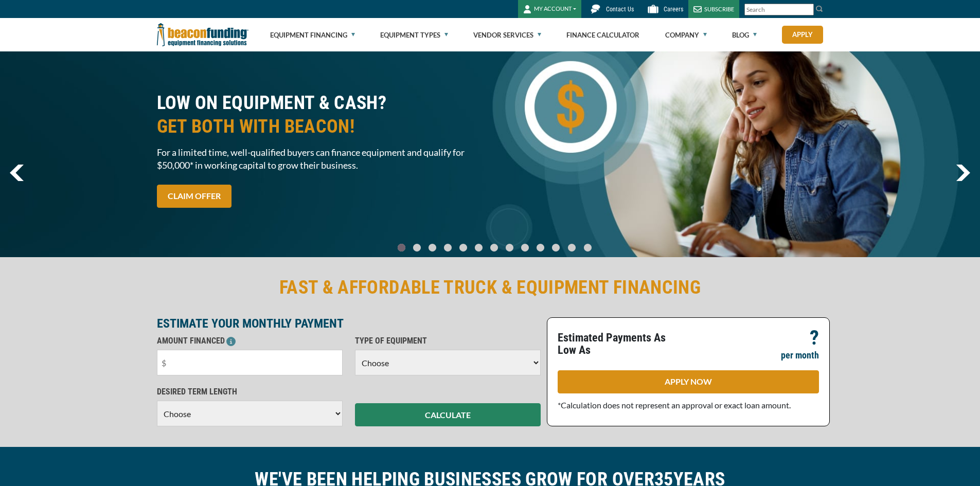 This screenshot has width=980, height=486. Describe the element at coordinates (448, 414) in the screenshot. I see `button: CALCULATE` at that location.